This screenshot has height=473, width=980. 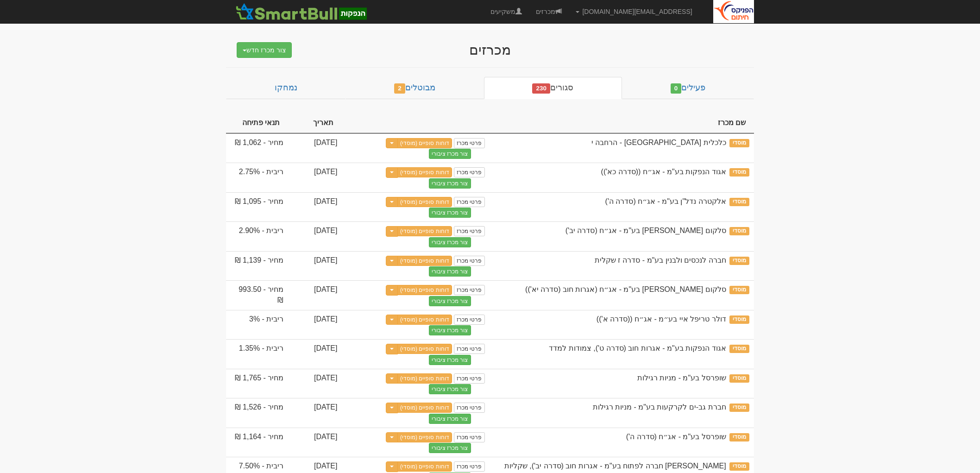 I want to click on span: אלקטרה נדל"ן בע"מ - אג״ח (סדרה ה'), so click(x=665, y=201).